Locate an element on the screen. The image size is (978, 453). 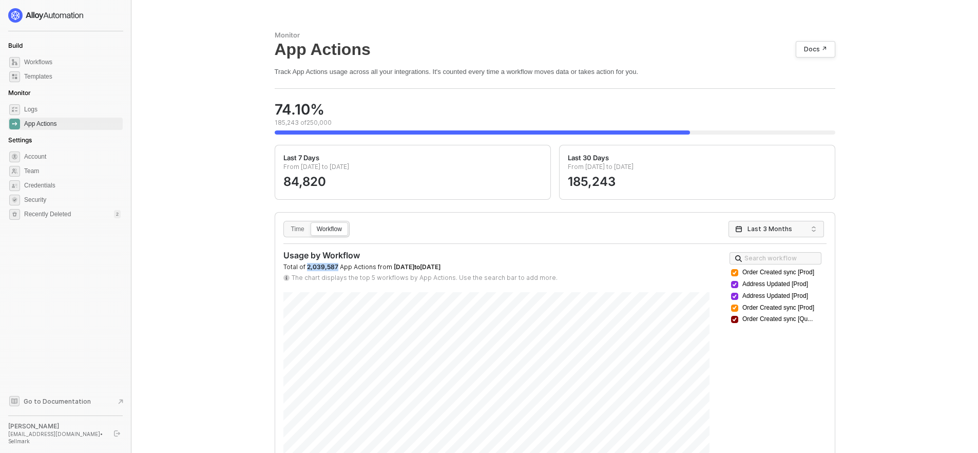
span: marketplace is located at coordinates (14, 76).